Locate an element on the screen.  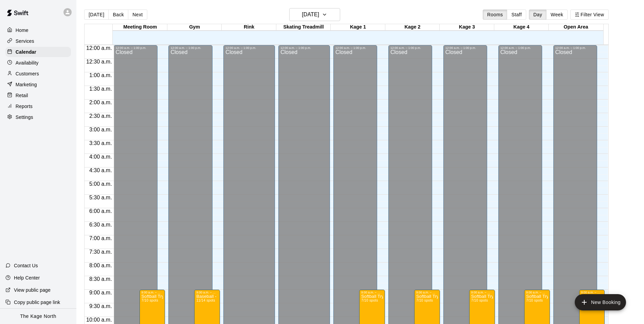
span: 1:00 a.m. is located at coordinates (100, 75).